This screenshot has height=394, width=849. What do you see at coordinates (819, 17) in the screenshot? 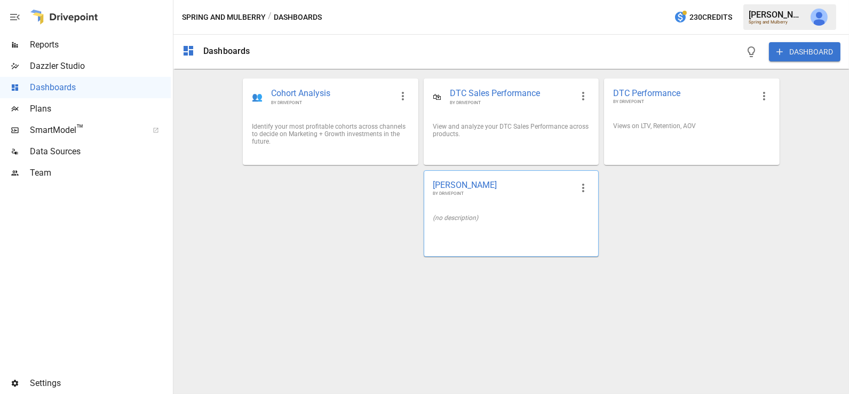
I see `button: Julie Wilton` at bounding box center [819, 17].